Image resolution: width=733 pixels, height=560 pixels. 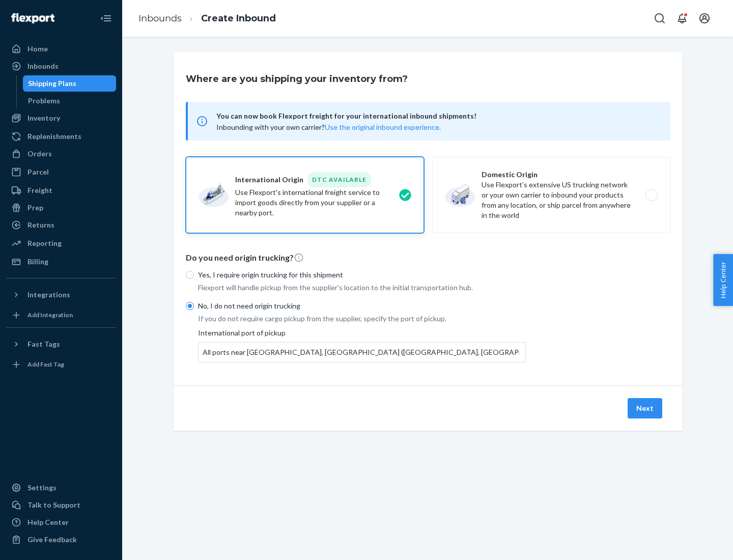 I want to click on div: Parcel, so click(x=38, y=172).